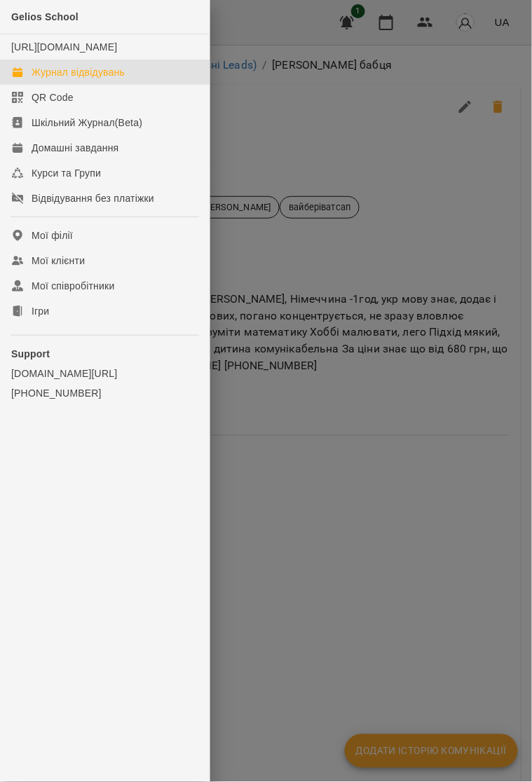 The height and width of the screenshot is (782, 532). What do you see at coordinates (52, 235) in the screenshot?
I see `div: Мої філії` at bounding box center [52, 235].